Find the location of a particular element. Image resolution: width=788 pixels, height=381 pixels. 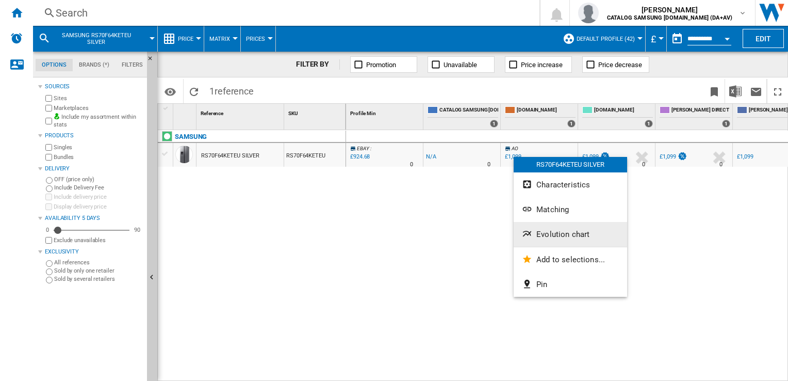

button: Evolution chart is located at coordinates (571, 234).